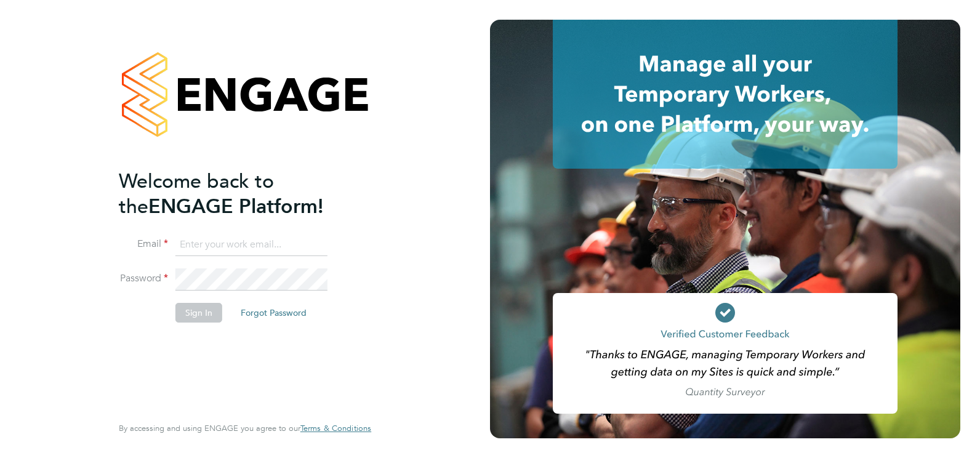  What do you see at coordinates (251, 245) in the screenshot?
I see `input: Enter your work email...` at bounding box center [251, 245].